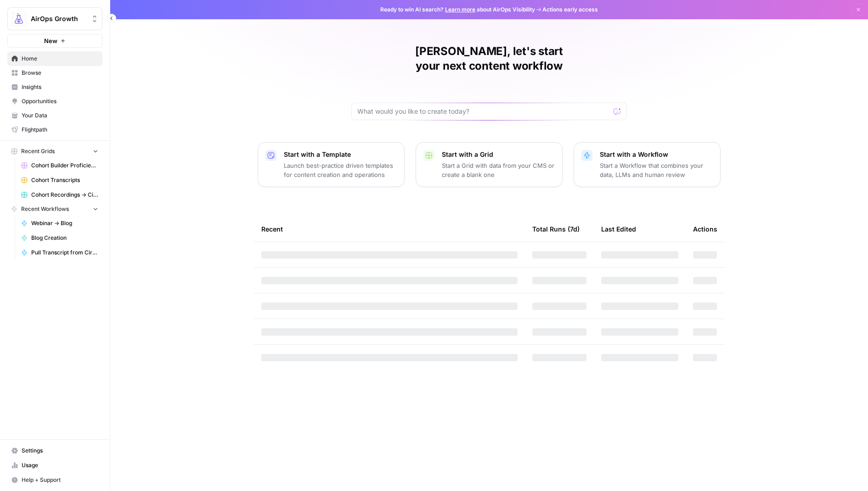 The width and height of the screenshot is (868, 491). I want to click on input: What would you like to create today?, so click(484, 111).